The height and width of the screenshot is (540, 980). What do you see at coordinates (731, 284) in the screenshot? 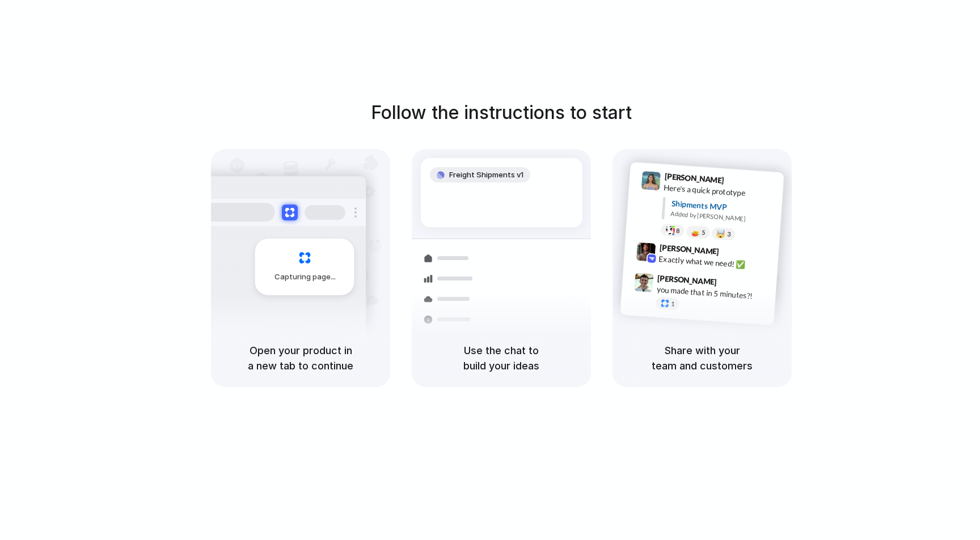
I see `span: 9:47 AM` at bounding box center [731, 284].